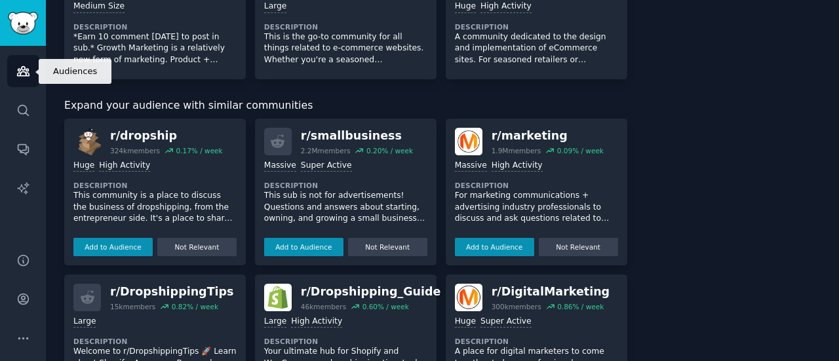 The height and width of the screenshot is (361, 839). What do you see at coordinates (23, 23) in the screenshot?
I see `img: GummySearch logo` at bounding box center [23, 23].